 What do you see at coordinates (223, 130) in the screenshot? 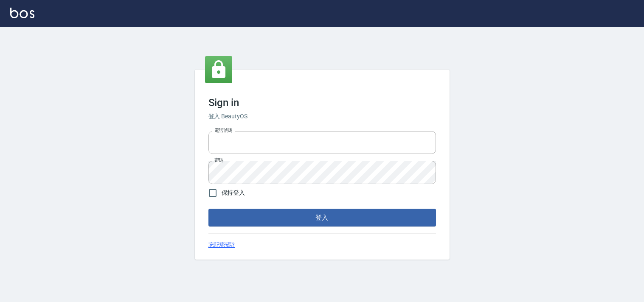
I see `label: 電話號碼` at bounding box center [223, 130].